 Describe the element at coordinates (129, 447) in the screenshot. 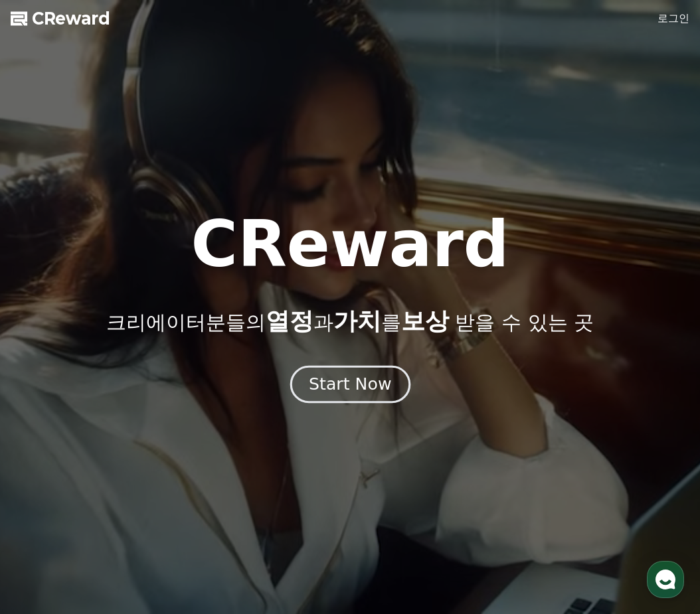

I see `span: 대화` at that location.